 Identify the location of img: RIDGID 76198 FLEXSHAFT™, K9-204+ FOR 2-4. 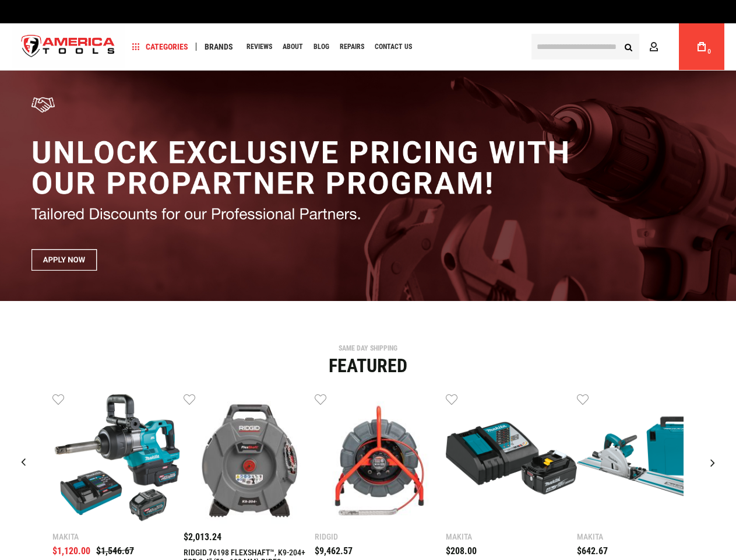
(249, 458).